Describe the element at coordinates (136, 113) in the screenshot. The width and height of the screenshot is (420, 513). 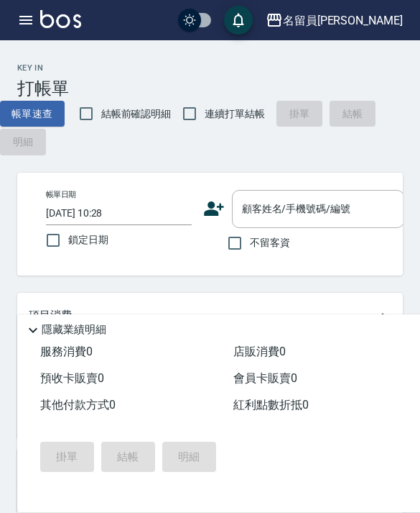
I see `span: 結帳前確認明細` at that location.